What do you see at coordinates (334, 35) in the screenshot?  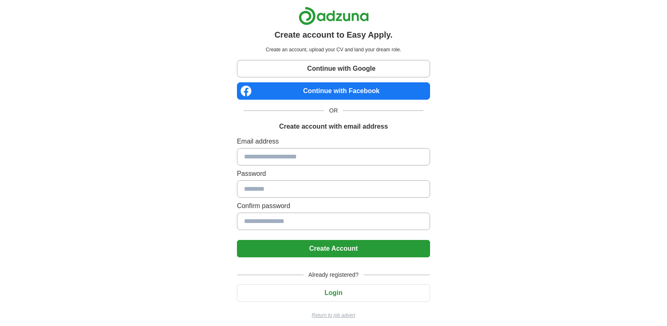 I see `h1: Create account to Easy Apply.` at bounding box center [334, 35].